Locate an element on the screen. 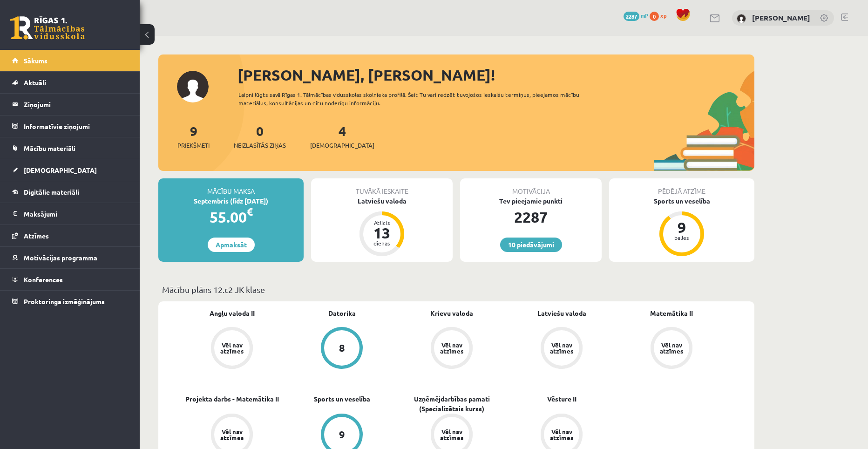 Image resolution: width=868 pixels, height=449 pixels. a: Sports un veselība 9 balles is located at coordinates (682, 227).